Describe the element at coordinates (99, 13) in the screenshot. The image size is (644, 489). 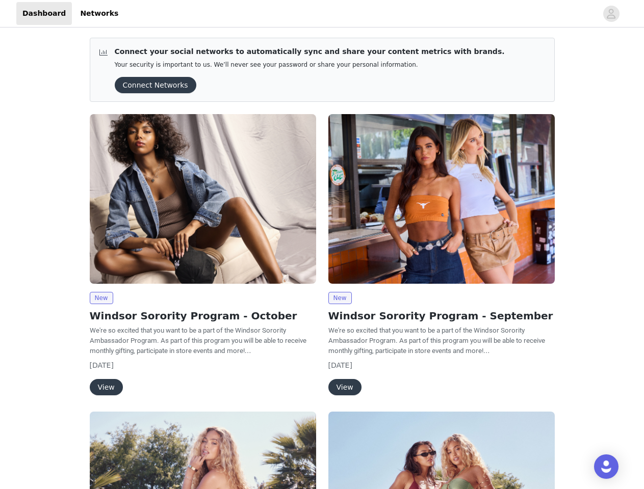
I see `a: Networks` at that location.